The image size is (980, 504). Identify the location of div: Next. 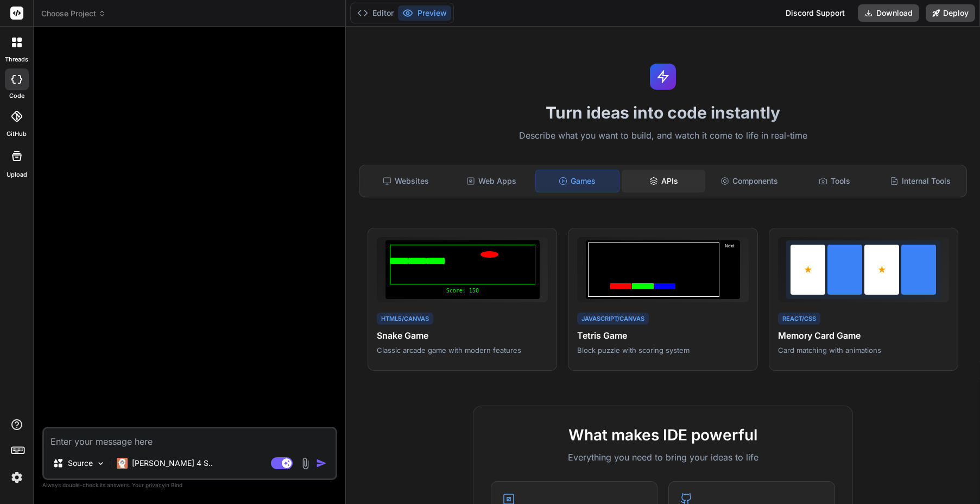
(729, 270).